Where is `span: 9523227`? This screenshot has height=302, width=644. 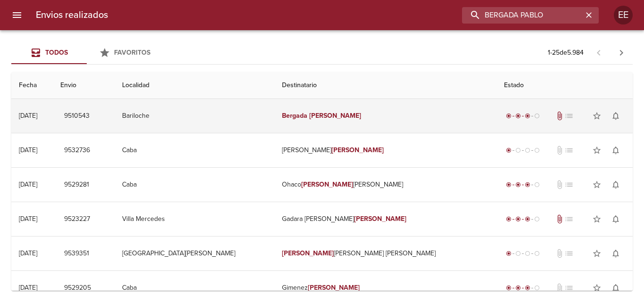 span: 9523227 is located at coordinates (77, 219).